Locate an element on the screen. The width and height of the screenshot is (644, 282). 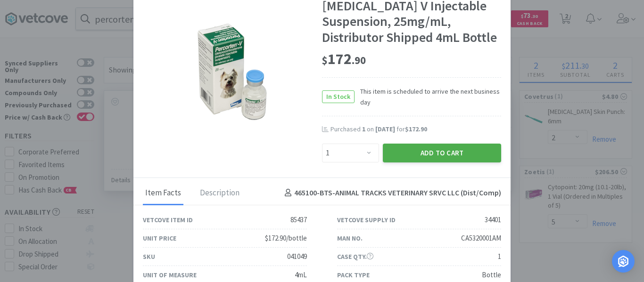
div: Bottle is located at coordinates (491, 275).